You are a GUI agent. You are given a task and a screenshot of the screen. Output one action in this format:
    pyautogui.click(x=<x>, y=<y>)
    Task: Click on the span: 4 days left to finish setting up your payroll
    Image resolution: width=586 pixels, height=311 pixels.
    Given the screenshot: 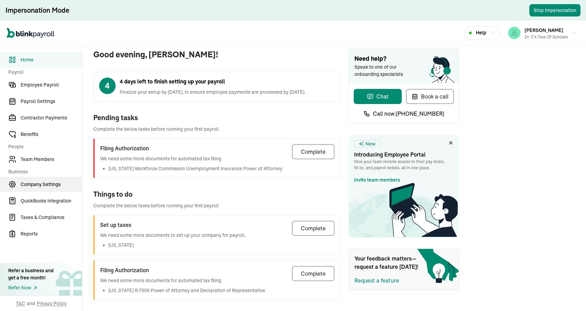 What is the action you would take?
    pyautogui.click(x=212, y=82)
    